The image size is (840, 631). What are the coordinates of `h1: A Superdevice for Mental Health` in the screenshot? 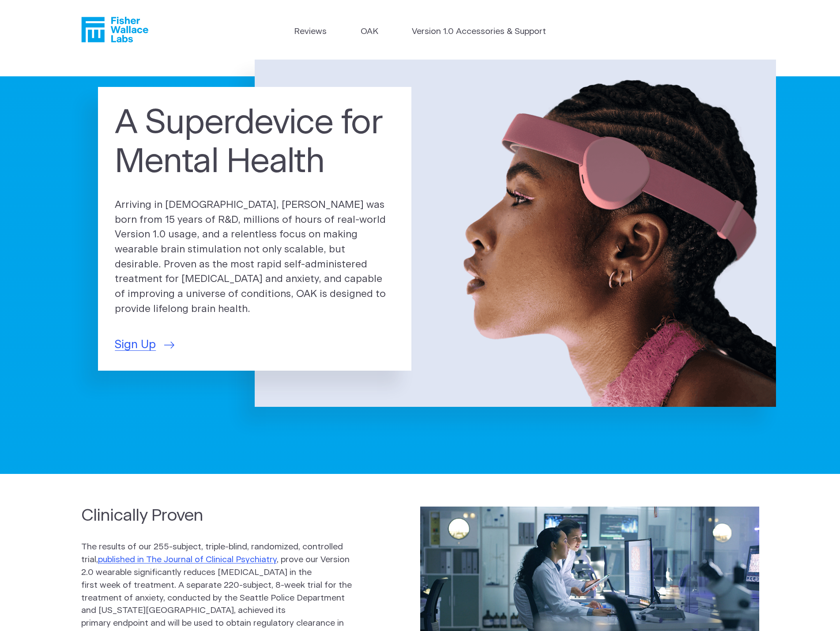 It's located at (255, 143).